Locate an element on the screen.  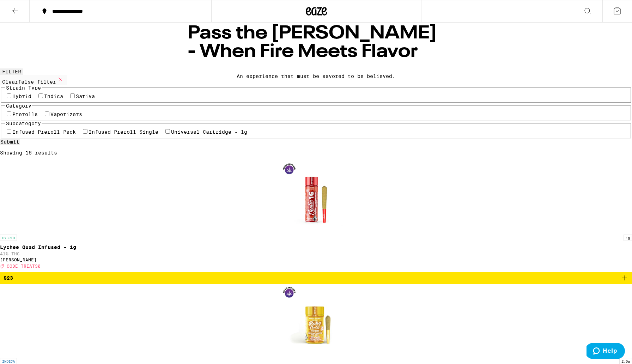
label: Universal Cartridge - 1g is located at coordinates (209, 132).